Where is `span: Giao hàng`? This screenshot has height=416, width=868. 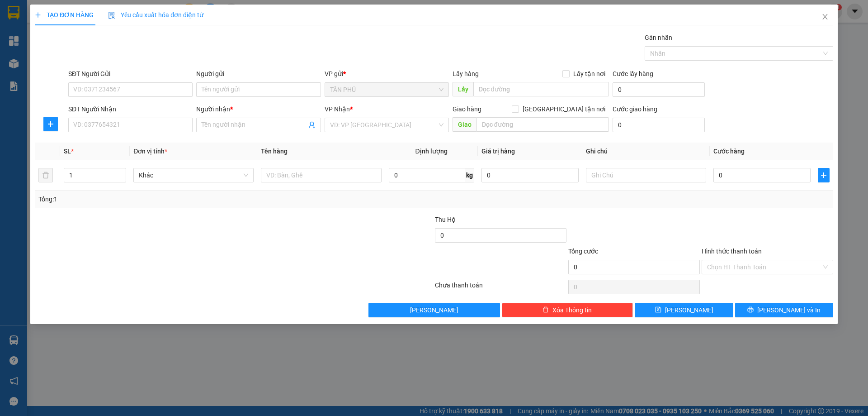
span: Giao hàng is located at coordinates (467, 109).